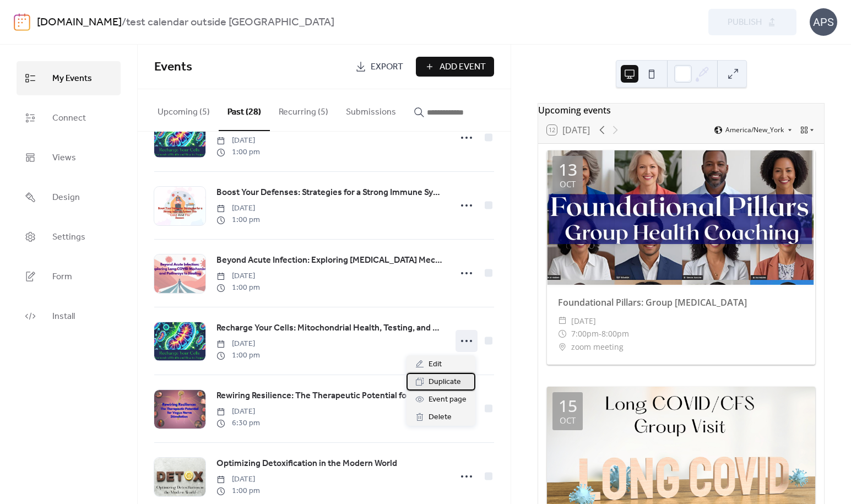  I want to click on span: Edit, so click(435, 365).